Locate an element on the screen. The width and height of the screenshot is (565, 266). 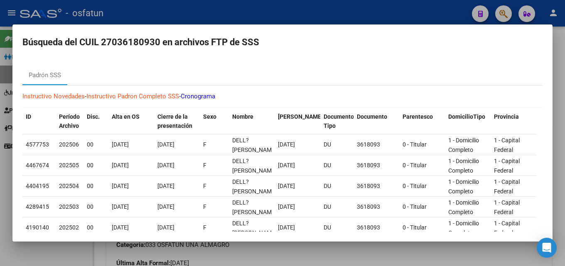
datatable-header-cell: Documento is located at coordinates (376, 122).